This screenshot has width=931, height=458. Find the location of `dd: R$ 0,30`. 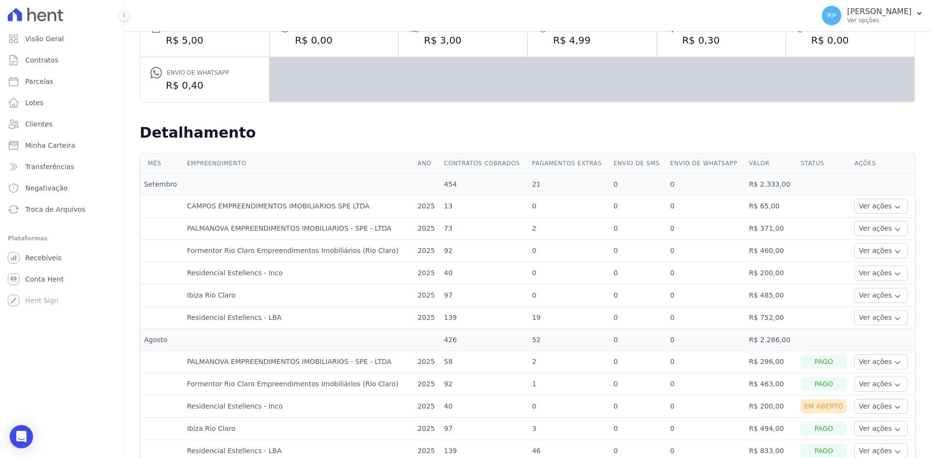

dd: R$ 0,30 is located at coordinates (721, 40).